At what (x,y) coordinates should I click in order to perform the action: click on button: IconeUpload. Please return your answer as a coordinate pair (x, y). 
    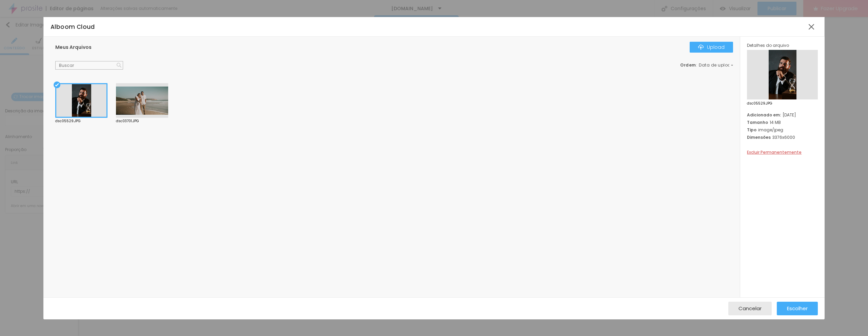
    Looking at the image, I should click on (712, 47).